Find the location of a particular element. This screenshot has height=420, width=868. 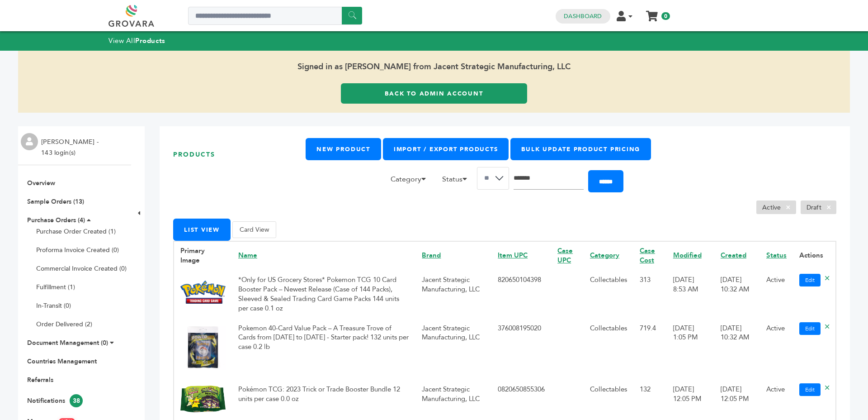

a: Order Delivered (2) is located at coordinates (64, 324).